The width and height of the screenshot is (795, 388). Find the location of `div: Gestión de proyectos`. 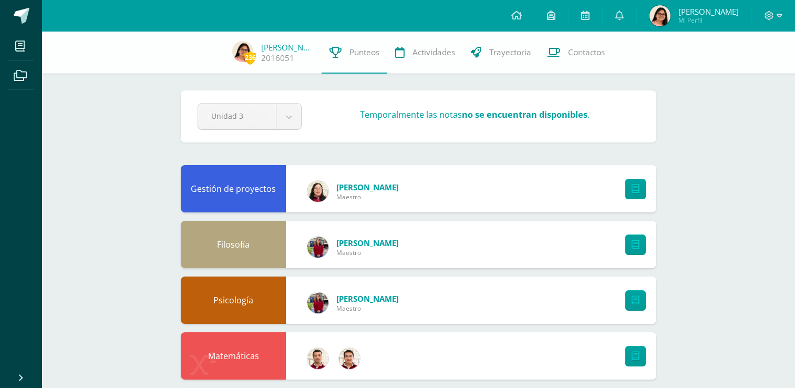

div: Gestión de proyectos is located at coordinates (233, 189).